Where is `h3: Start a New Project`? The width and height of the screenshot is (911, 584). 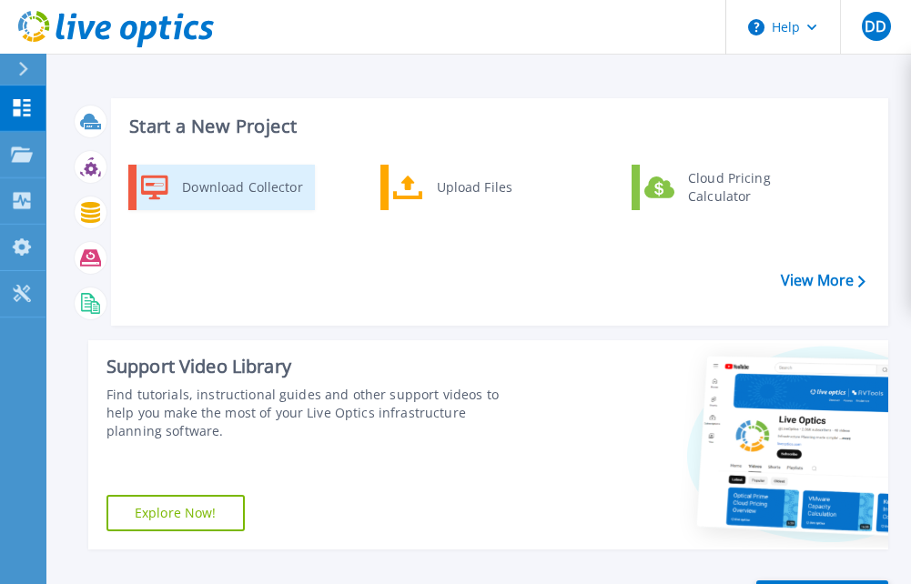
h3: Start a New Project is located at coordinates (497, 126).